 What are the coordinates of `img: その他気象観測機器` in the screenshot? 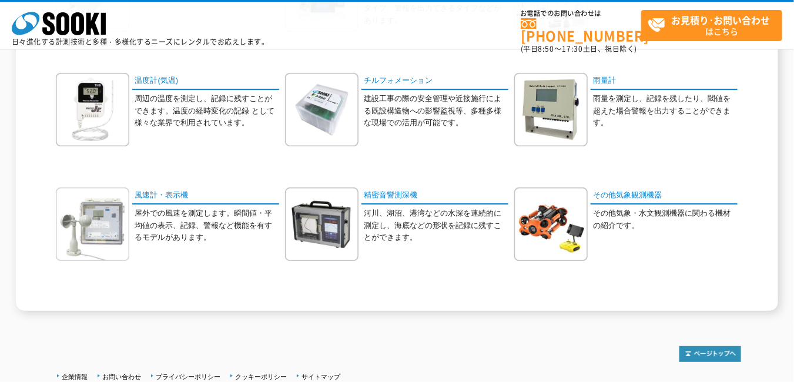 It's located at (551, 224).